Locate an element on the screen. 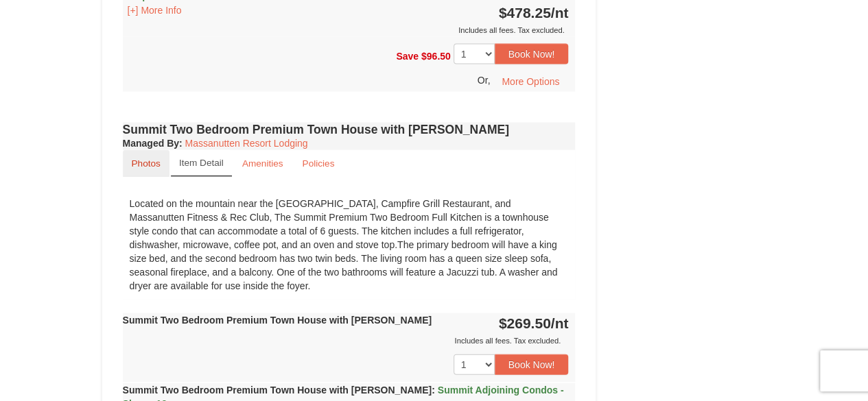 This screenshot has height=401, width=868. a: Amenities is located at coordinates (263, 163).